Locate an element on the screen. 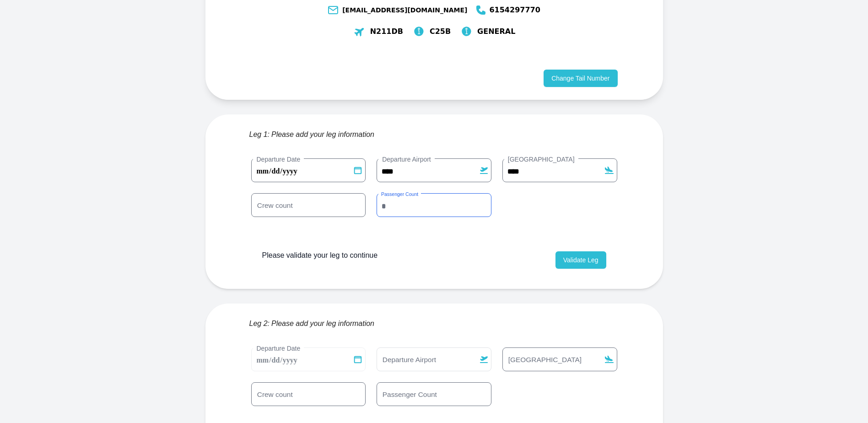  span: C25B is located at coordinates (441, 31).